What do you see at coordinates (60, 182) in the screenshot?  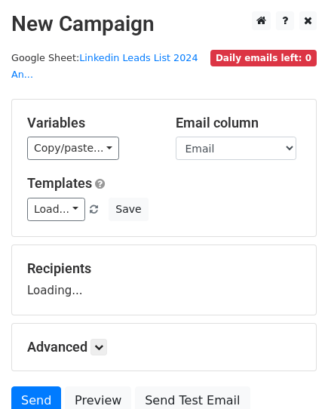 I see `a: Templates` at bounding box center [60, 182].